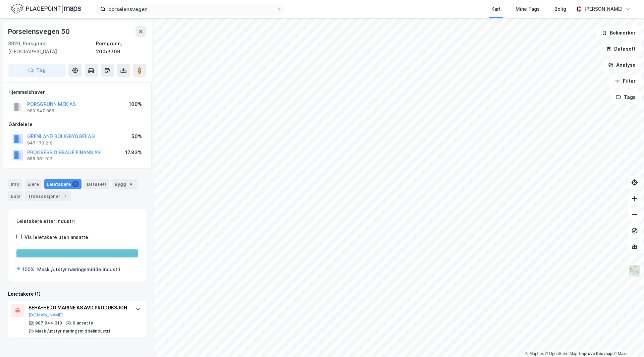 This screenshot has width=644, height=357. What do you see at coordinates (77, 294) in the screenshot?
I see `div: Leietakere (1)` at bounding box center [77, 294].